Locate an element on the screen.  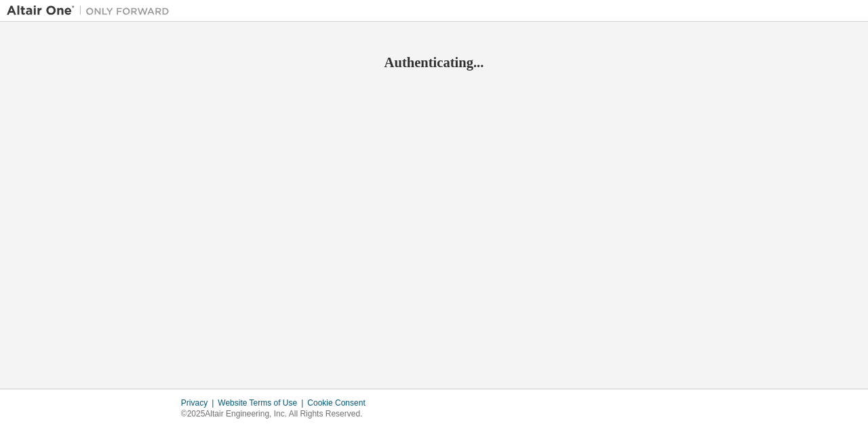
img: Altair One is located at coordinates (92, 11).